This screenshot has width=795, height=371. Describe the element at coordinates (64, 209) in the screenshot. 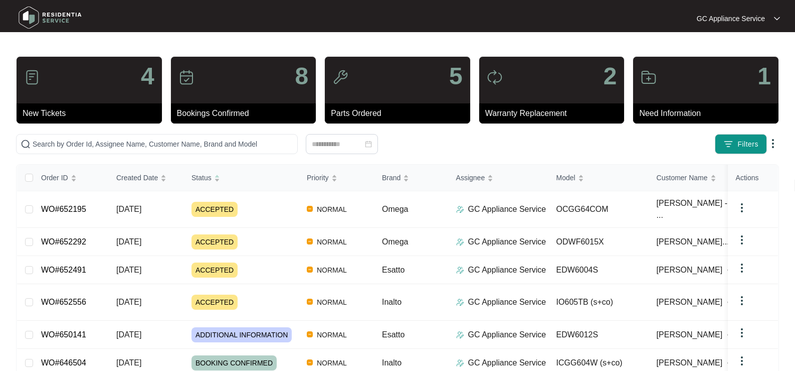

I see `a: WO#652195` at that location.